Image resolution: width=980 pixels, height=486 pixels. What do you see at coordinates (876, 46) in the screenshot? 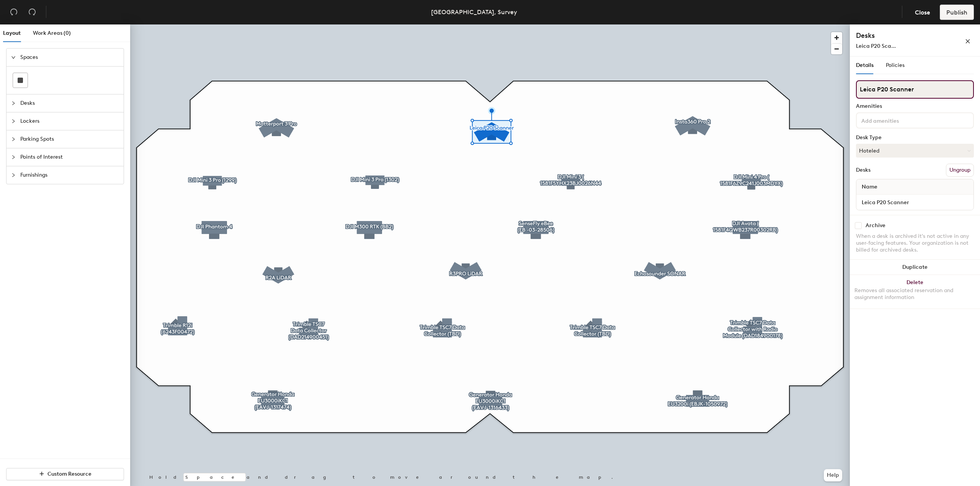
I see `span: Leica P20 Sca...` at bounding box center [876, 46].